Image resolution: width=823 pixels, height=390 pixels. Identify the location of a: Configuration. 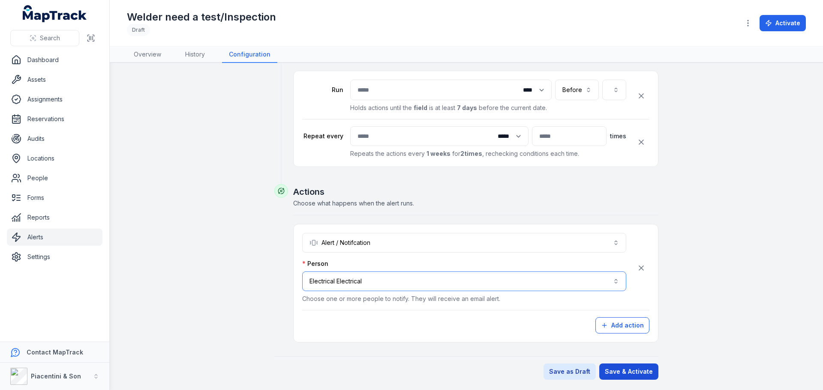
(249, 55).